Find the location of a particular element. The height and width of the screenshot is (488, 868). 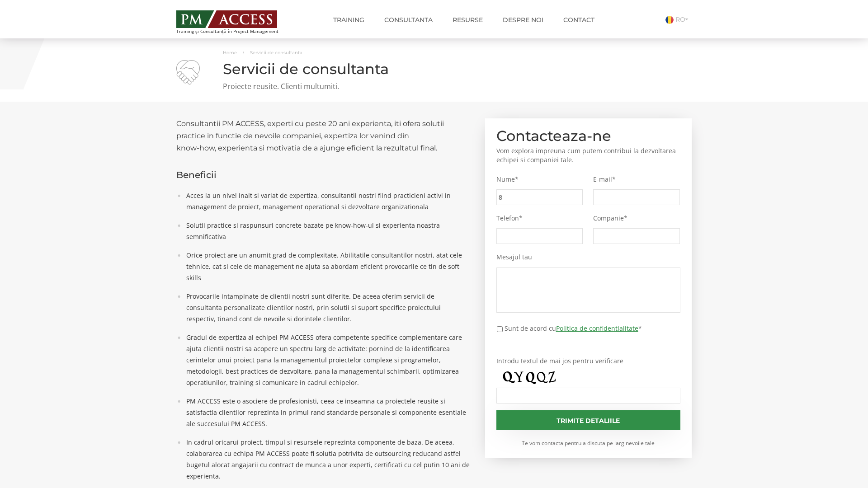

a: RO is located at coordinates (679, 20).